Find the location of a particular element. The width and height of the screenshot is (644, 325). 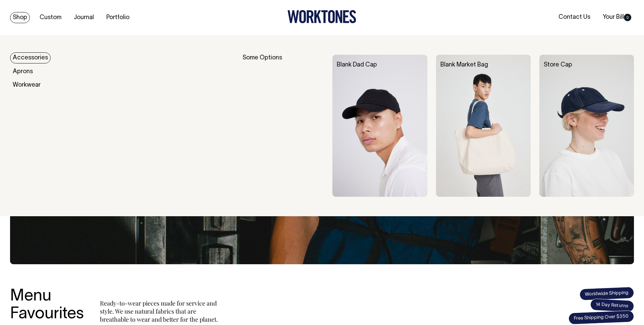

div: Some Options is located at coordinates (283, 126).